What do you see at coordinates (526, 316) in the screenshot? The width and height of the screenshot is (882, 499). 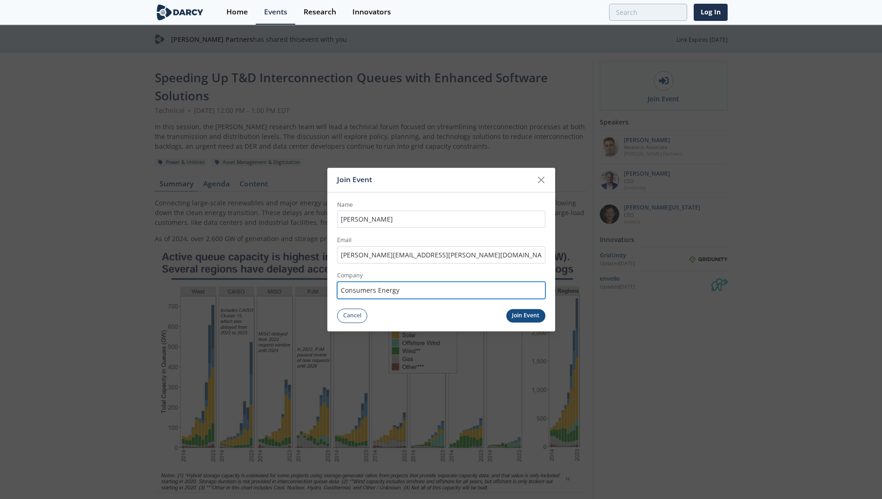 I see `button: Join Event` at bounding box center [526, 316].